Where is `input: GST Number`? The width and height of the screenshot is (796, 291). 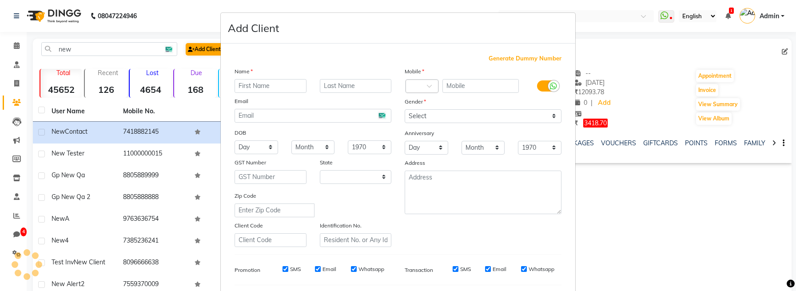 input: GST Number is located at coordinates (270, 177).